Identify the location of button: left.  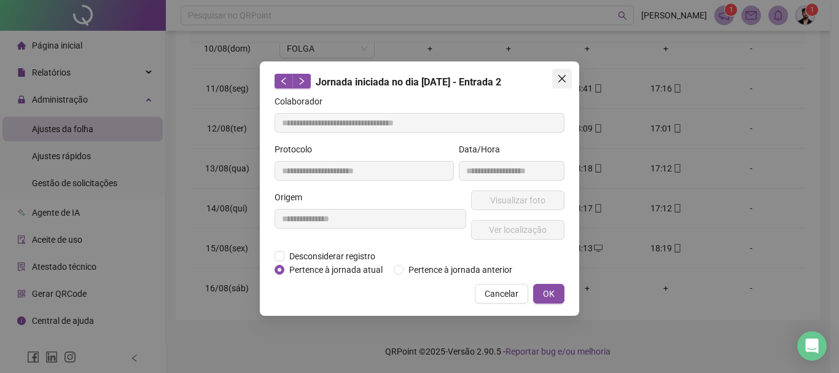
(284, 81).